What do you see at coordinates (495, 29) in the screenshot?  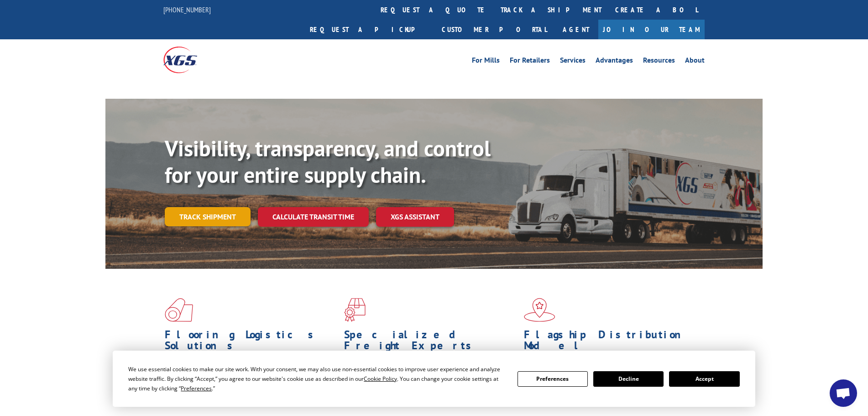 I see `a: Customer Portal` at bounding box center [495, 29].